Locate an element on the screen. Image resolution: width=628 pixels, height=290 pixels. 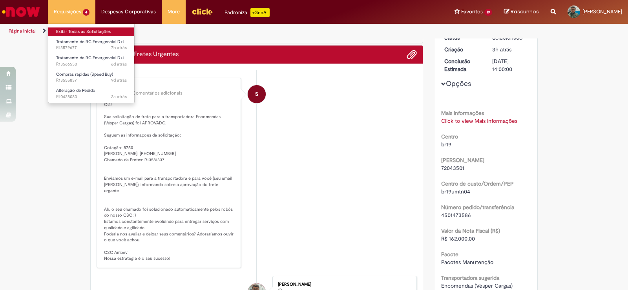
img: ServiceNow is located at coordinates (21, 12).